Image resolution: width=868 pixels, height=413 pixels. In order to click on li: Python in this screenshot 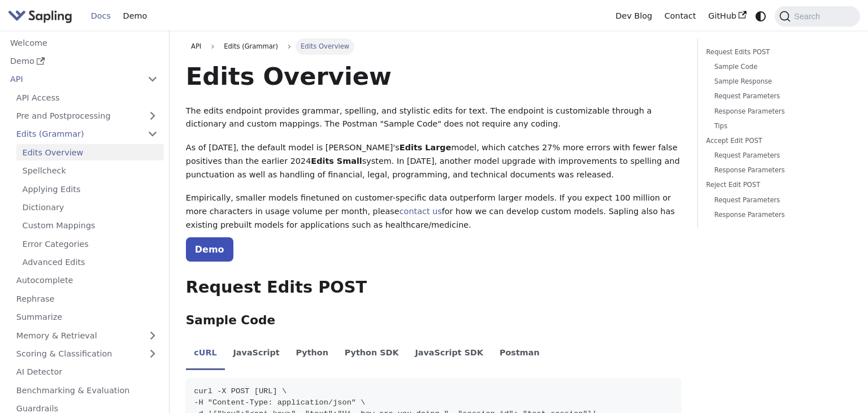, I will do `click(312, 355)`.